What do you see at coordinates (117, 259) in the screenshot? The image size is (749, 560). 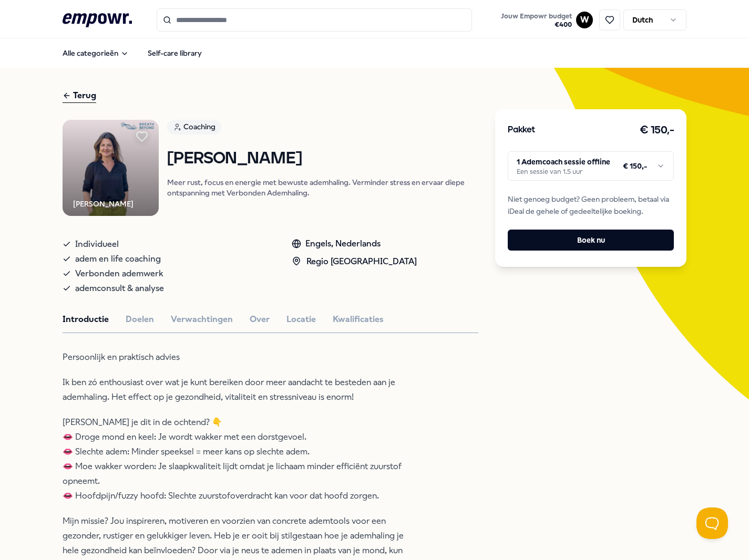 I see `span: adem en life coaching` at bounding box center [117, 259].